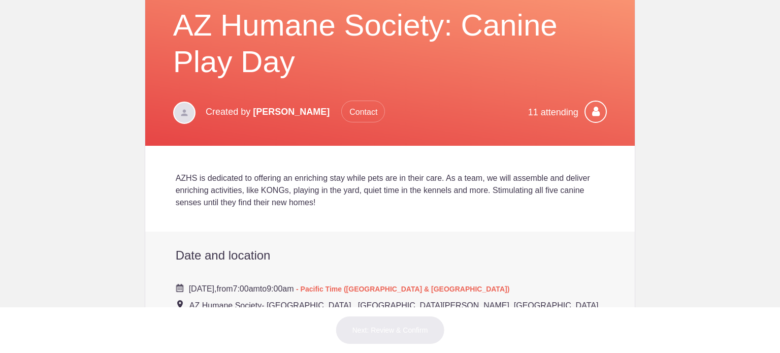 The width and height of the screenshot is (780, 353). What do you see at coordinates (184, 113) in the screenshot?
I see `img: Davatar` at bounding box center [184, 113].